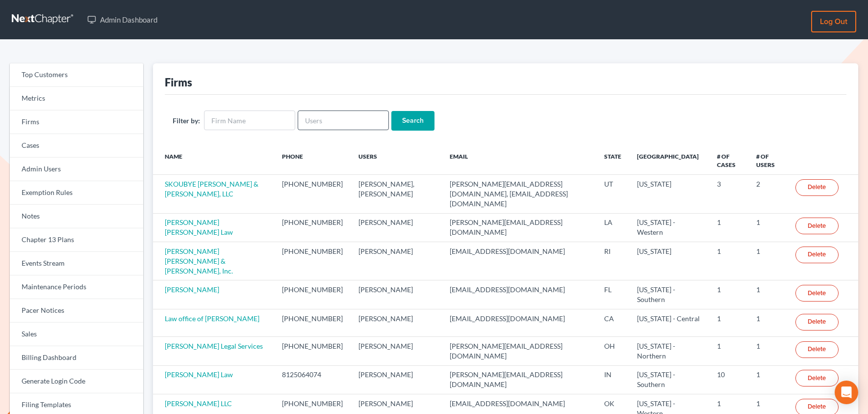 This screenshot has height=414, width=868. I want to click on a: Events Stream, so click(76, 263).